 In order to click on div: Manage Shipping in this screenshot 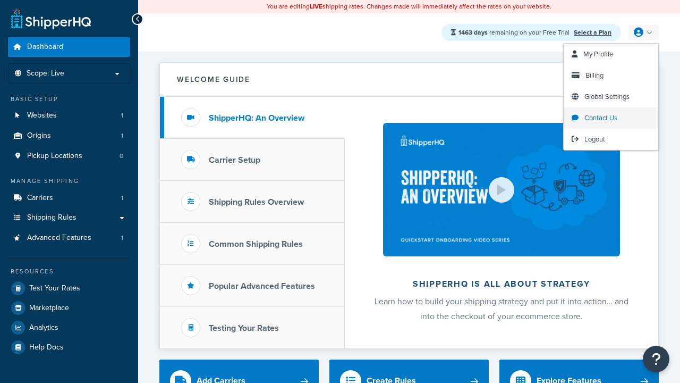, I will do `click(69, 181)`.